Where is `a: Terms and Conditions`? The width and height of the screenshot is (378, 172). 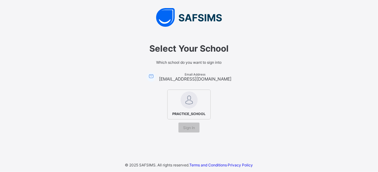 a: Terms and Conditions is located at coordinates (208, 164).